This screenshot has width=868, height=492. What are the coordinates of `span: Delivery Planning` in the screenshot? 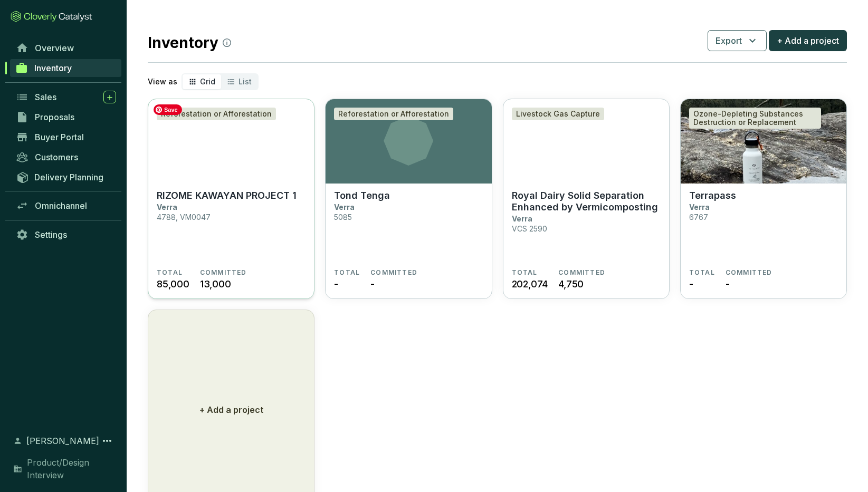 It's located at (68, 177).